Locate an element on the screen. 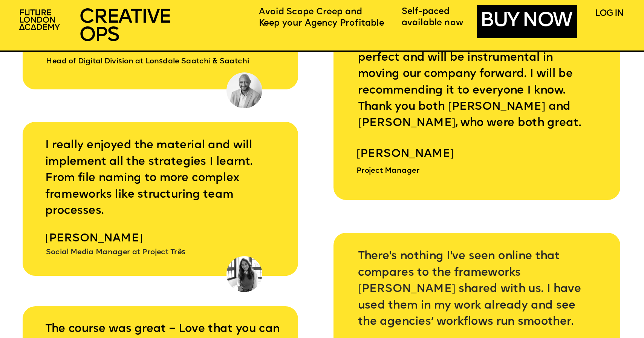 This screenshot has width=644, height=338. span: Self-paced is located at coordinates (425, 11).